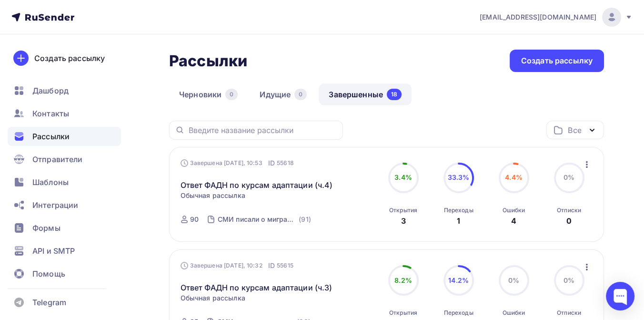 The width and height of the screenshot is (644, 320). Describe the element at coordinates (208, 95) in the screenshot. I see `a: Черновики0` at that location.